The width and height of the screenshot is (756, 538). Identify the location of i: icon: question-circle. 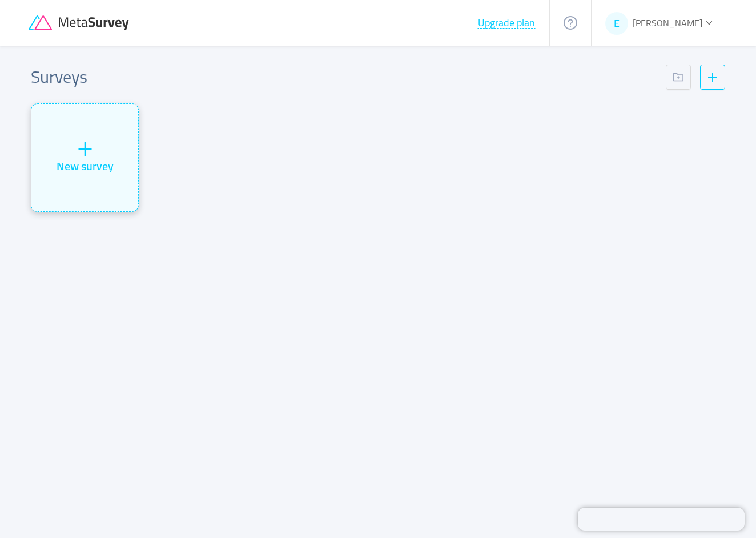
(571, 23).